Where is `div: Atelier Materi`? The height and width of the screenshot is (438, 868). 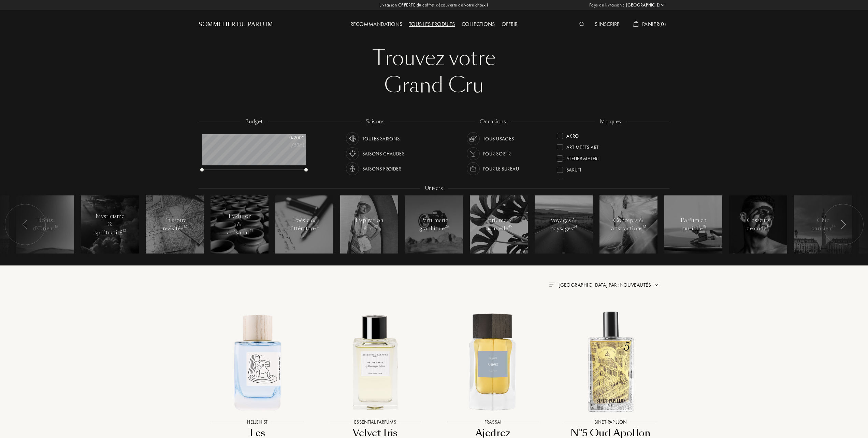 div: Atelier Materi is located at coordinates (582, 158).